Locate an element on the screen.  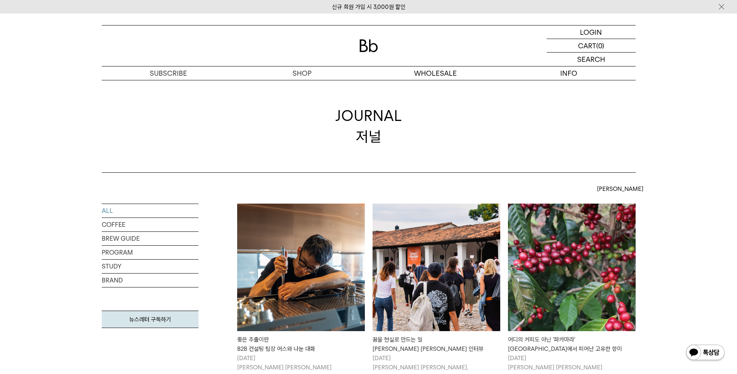
img: 좋은 추출이란B2B 컨설팅 팀장 어스와 나눈 대화 is located at coordinates (301, 268).